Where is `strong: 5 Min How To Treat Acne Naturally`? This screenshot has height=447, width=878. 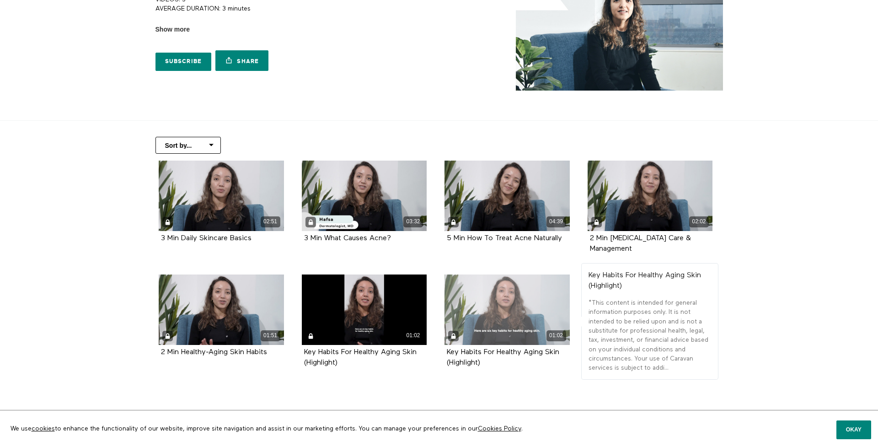 strong: 5 Min How To Treat Acne Naturally is located at coordinates (504, 238).